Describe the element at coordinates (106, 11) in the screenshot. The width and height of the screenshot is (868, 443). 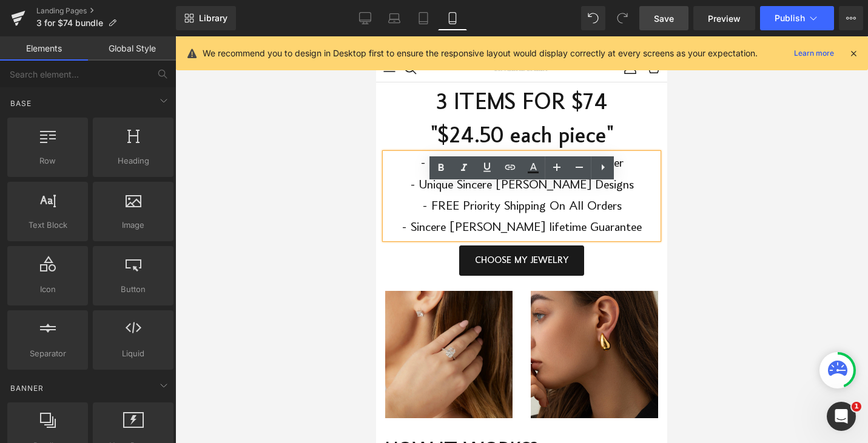
I see `a: Landing Pages` at that location.